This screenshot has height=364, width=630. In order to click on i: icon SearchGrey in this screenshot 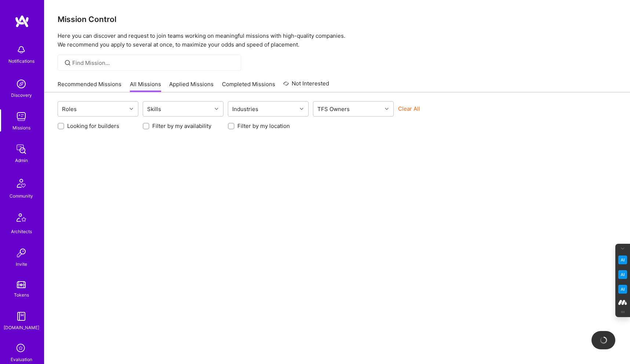, I will do `click(67, 63)`.